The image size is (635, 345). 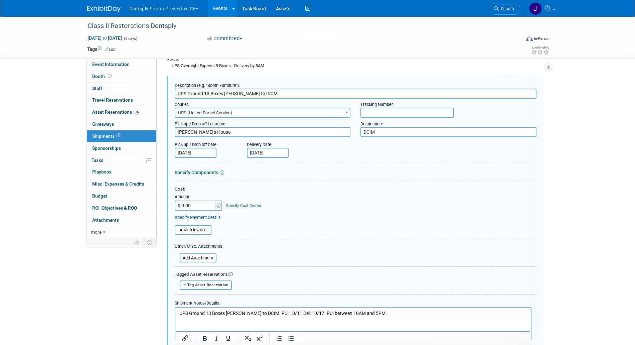 I want to click on a: Edit, so click(x=110, y=49).